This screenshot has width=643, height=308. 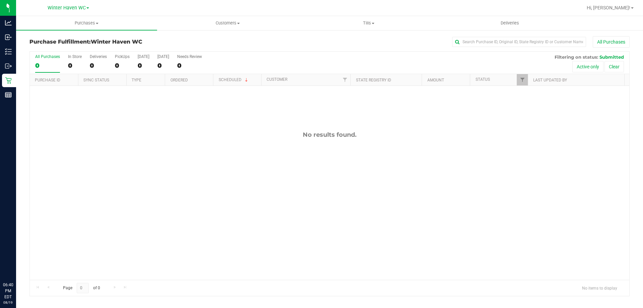 I want to click on a: Status, so click(x=483, y=79).